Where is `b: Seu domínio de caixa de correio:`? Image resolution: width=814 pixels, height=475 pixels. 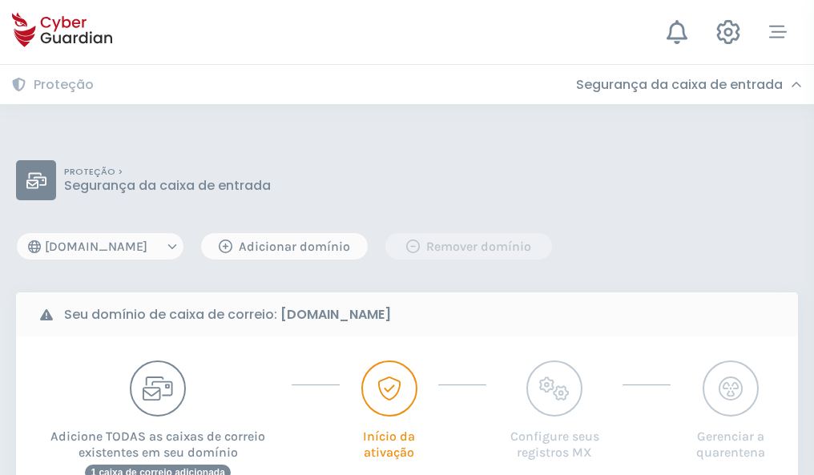 b: Seu domínio de caixa de correio: is located at coordinates (228, 315).